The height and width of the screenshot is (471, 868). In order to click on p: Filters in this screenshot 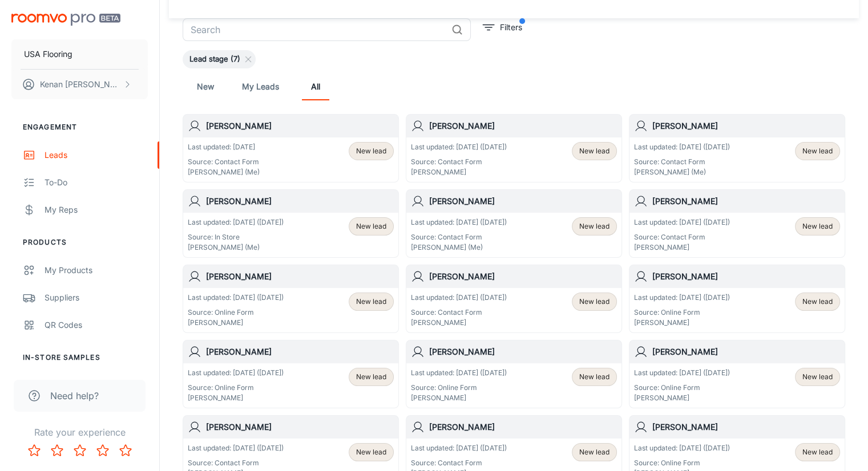, I will do `click(511, 28)`.